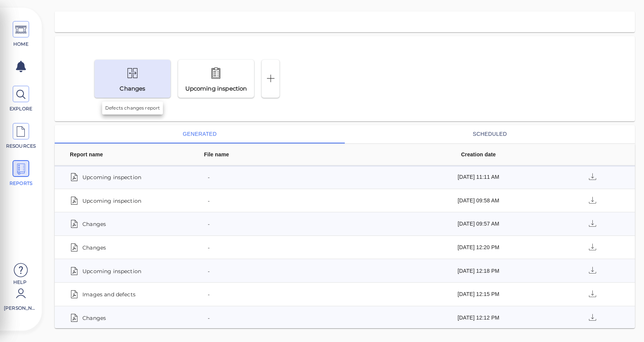 Image resolution: width=644 pixels, height=342 pixels. What do you see at coordinates (298, 155) in the screenshot?
I see `th: File name` at bounding box center [298, 155].